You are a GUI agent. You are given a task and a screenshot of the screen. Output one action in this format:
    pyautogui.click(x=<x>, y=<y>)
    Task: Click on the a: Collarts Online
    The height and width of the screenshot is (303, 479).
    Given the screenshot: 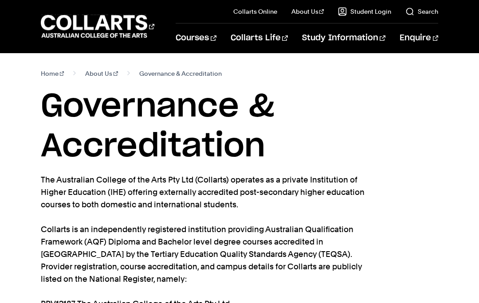 What is the action you would take?
    pyautogui.click(x=255, y=12)
    